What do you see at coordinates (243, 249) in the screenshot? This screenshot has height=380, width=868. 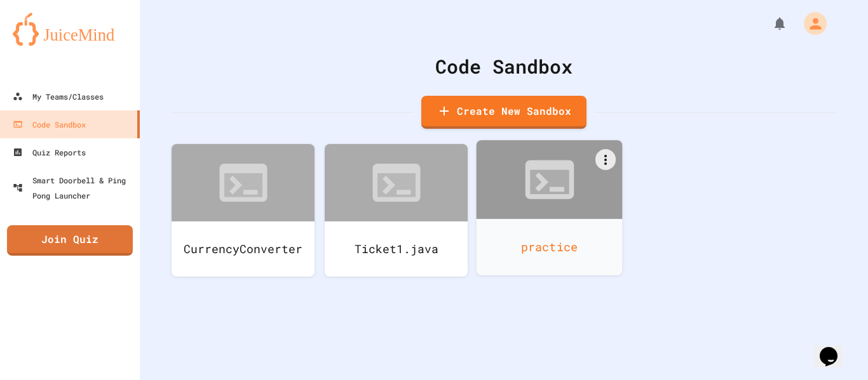 I see `div: CurrencyConverter` at bounding box center [243, 249].